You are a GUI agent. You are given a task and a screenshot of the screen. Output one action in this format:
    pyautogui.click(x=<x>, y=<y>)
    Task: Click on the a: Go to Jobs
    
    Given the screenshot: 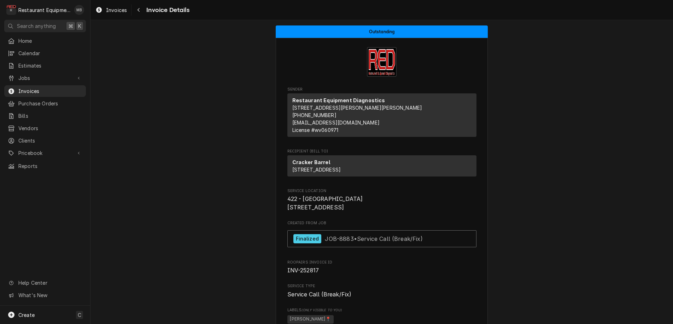 What is the action you would take?
    pyautogui.click(x=45, y=78)
    